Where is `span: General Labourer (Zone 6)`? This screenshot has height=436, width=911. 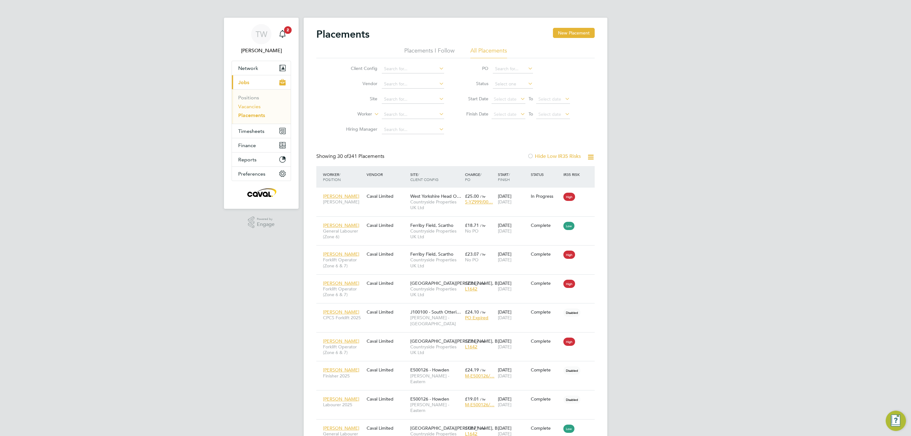 span: General Labourer (Zone 6) is located at coordinates (343, 234).